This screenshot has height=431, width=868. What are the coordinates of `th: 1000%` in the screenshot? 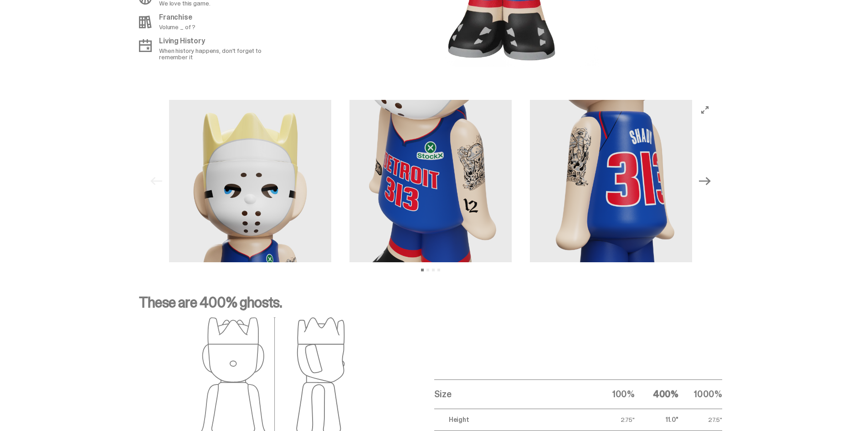 It's located at (700, 394).